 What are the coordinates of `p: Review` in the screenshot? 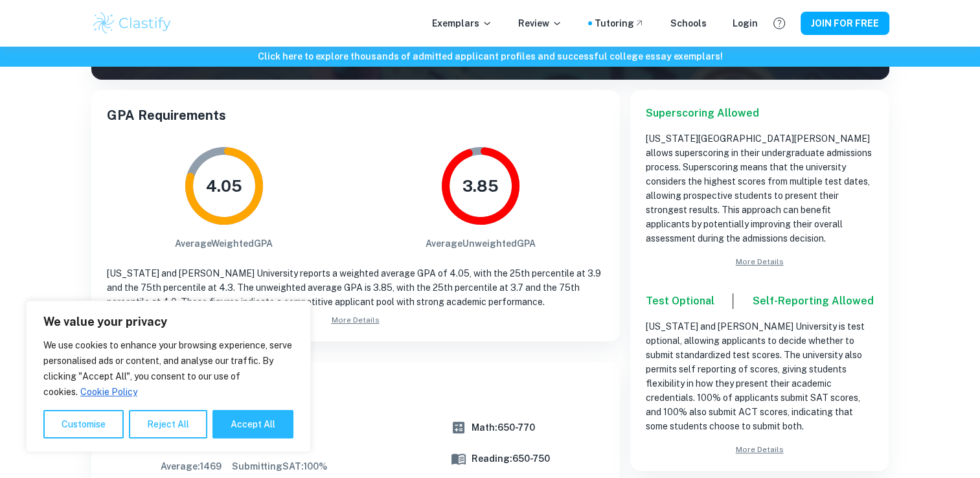 It's located at (540, 24).